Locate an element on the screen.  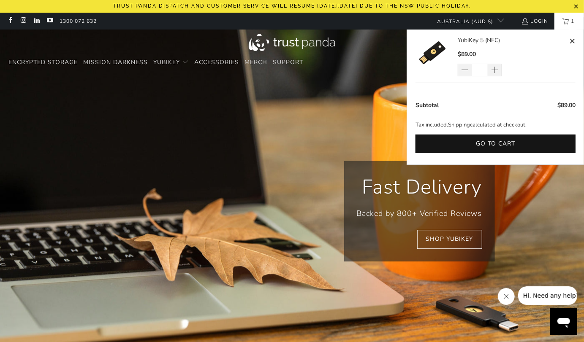
summary: YubiKey is located at coordinates (171, 63).